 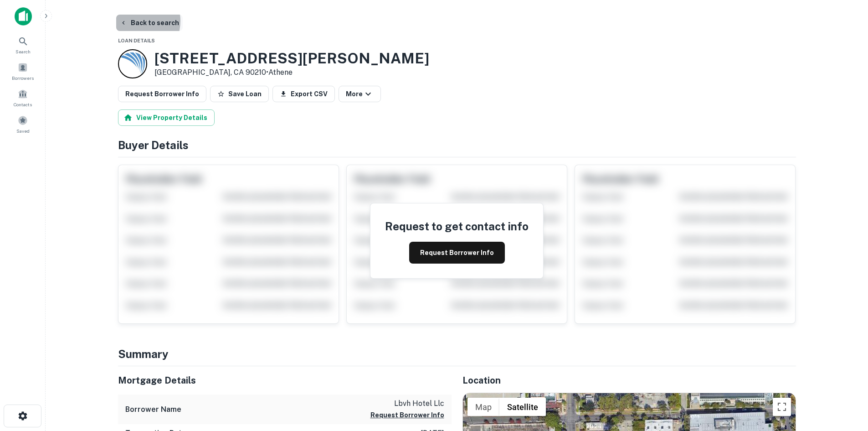 I want to click on div: Saved, so click(x=23, y=124).